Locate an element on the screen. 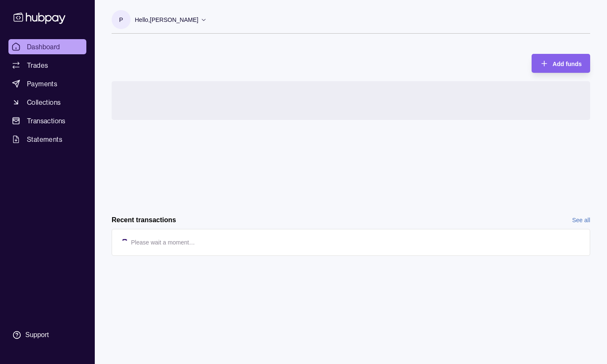 This screenshot has width=607, height=364. span: Transactions is located at coordinates (47, 121).